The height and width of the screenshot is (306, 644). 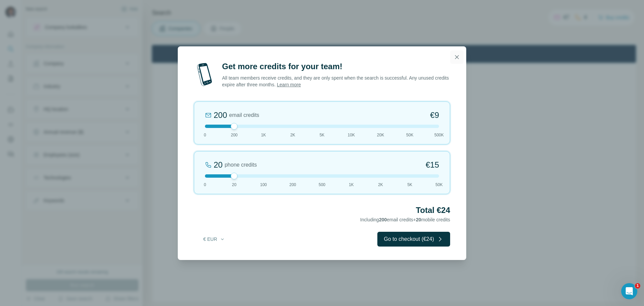 What do you see at coordinates (205, 74) in the screenshot?
I see `img: mobile-phone` at bounding box center [205, 74].